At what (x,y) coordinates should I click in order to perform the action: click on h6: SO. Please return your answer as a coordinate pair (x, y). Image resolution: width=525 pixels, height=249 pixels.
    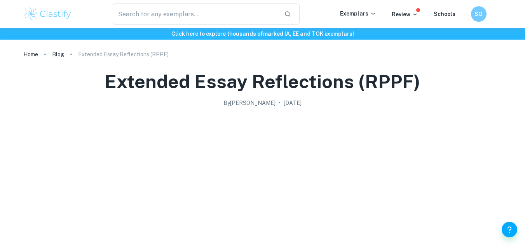
    Looking at the image, I should click on (478, 14).